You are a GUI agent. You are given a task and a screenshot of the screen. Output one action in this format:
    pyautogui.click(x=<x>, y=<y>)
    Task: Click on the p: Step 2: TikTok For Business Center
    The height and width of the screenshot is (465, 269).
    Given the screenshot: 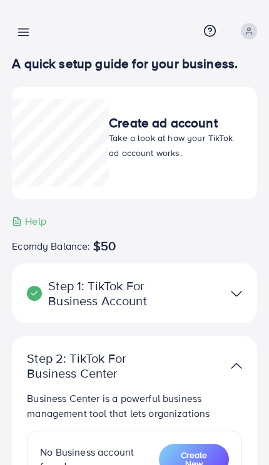 What is the action you would take?
    pyautogui.click(x=95, y=366)
    